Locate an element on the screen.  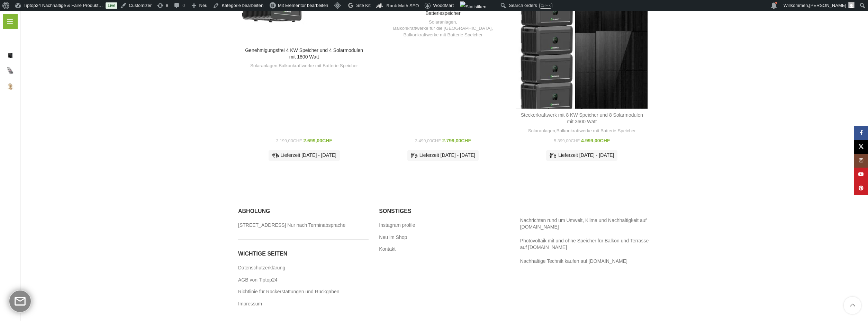
a: YouTube Social Link is located at coordinates (861, 175).